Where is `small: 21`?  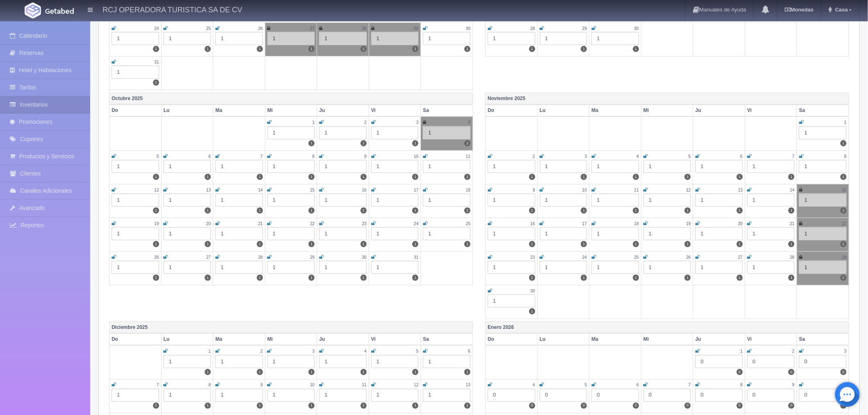 small: 21 is located at coordinates (260, 223).